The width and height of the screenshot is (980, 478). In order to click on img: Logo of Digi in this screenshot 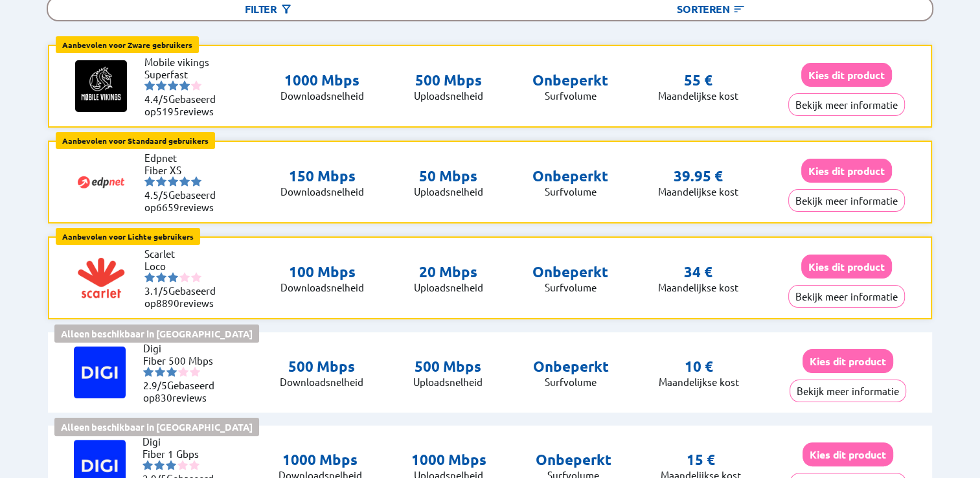, I will do `click(100, 372)`.